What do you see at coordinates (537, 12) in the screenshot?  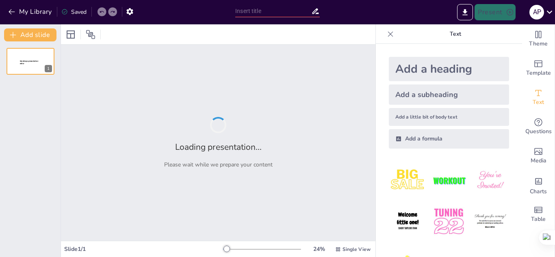 I see `button: A P` at bounding box center [537, 12].